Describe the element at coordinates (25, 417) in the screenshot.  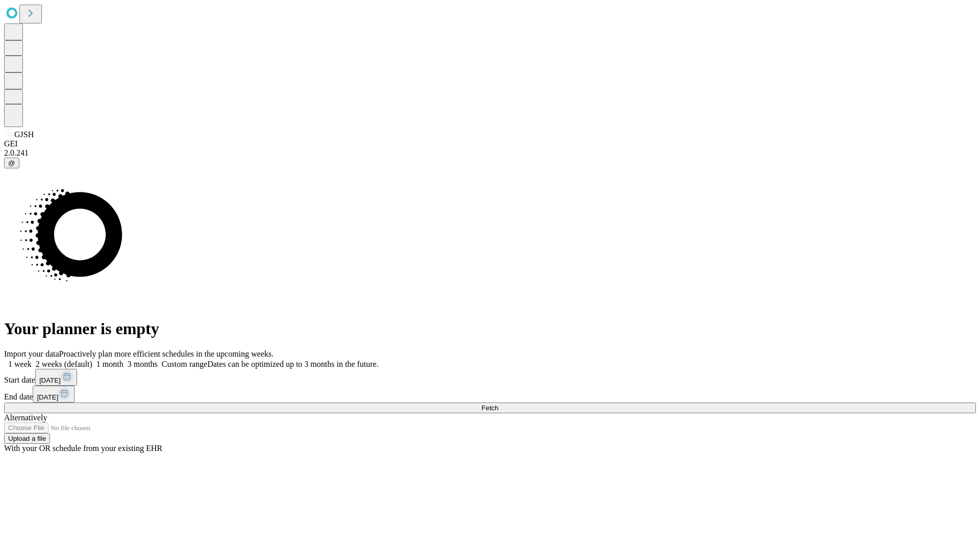
I see `span: Alternatively` at that location.